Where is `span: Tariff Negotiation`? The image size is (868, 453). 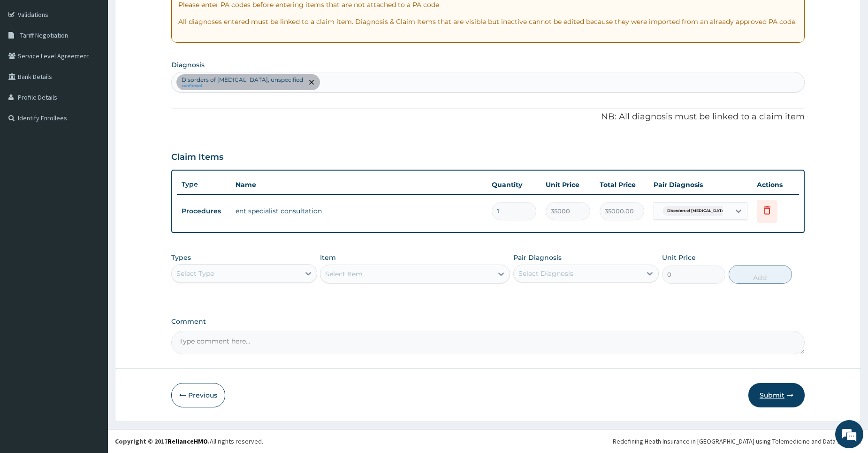
span: Tariff Negotiation is located at coordinates (44, 35).